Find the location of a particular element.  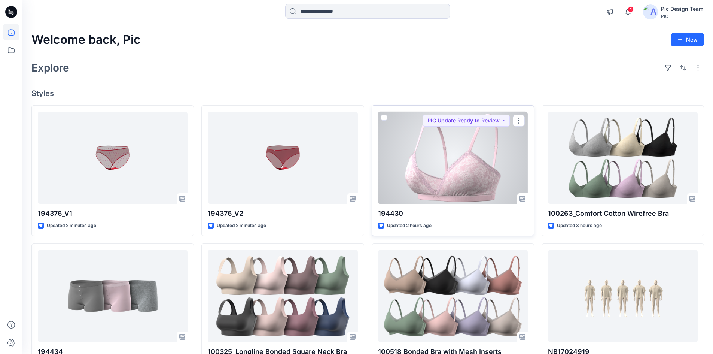

div: Pic Design Team is located at coordinates (682, 9).